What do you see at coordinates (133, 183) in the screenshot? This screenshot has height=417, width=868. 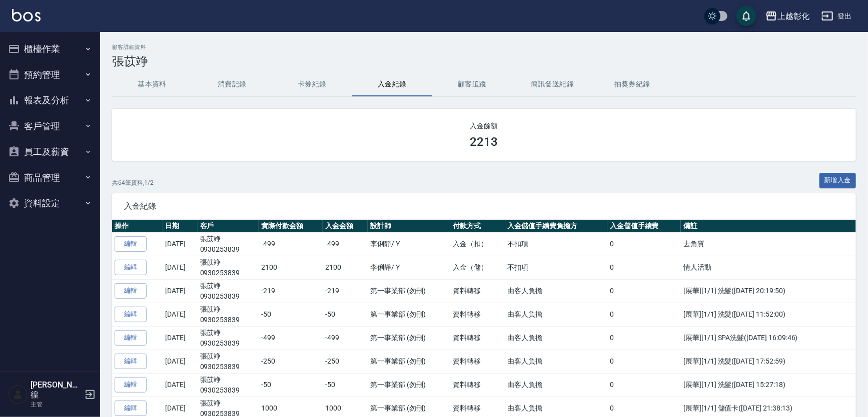 I see `p: 共 64 筆資料, 1 / 2` at bounding box center [133, 183].